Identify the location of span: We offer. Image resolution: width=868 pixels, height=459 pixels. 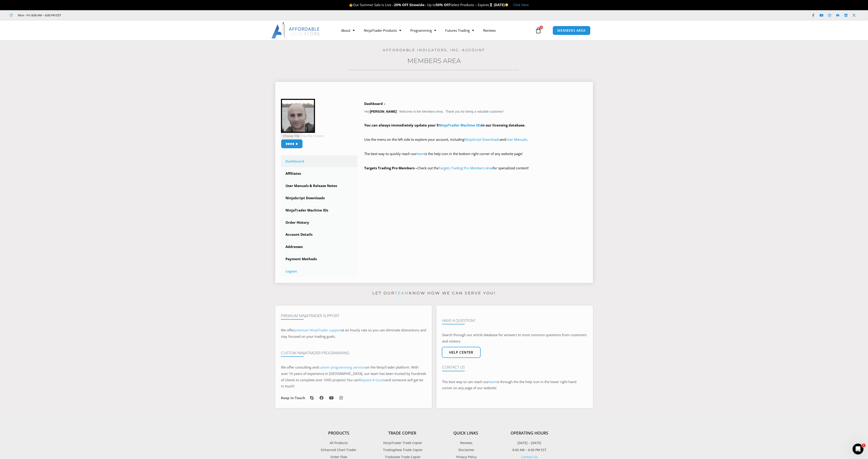
(288, 330).